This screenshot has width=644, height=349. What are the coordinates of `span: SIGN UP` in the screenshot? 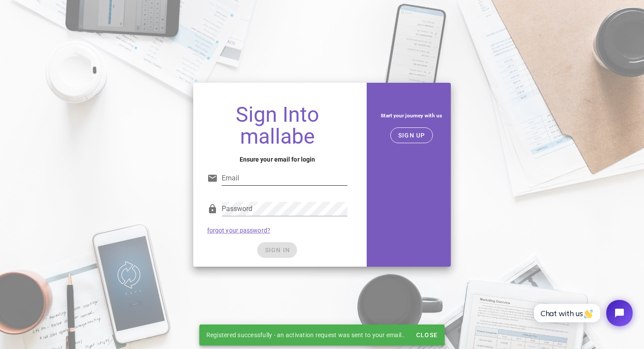 It's located at (411, 135).